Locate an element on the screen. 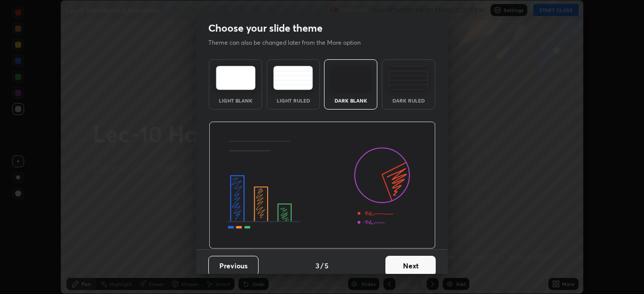 The image size is (644, 294). div: Dark Ruled is located at coordinates (409, 100).